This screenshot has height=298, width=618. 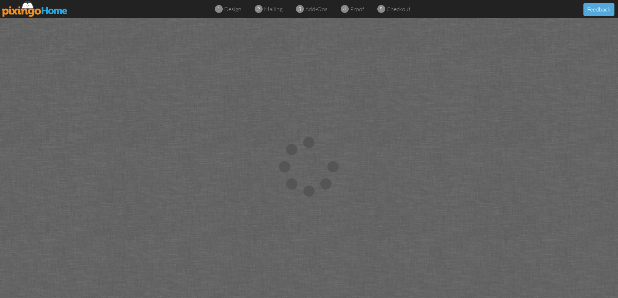 I want to click on span: design, so click(x=233, y=9).